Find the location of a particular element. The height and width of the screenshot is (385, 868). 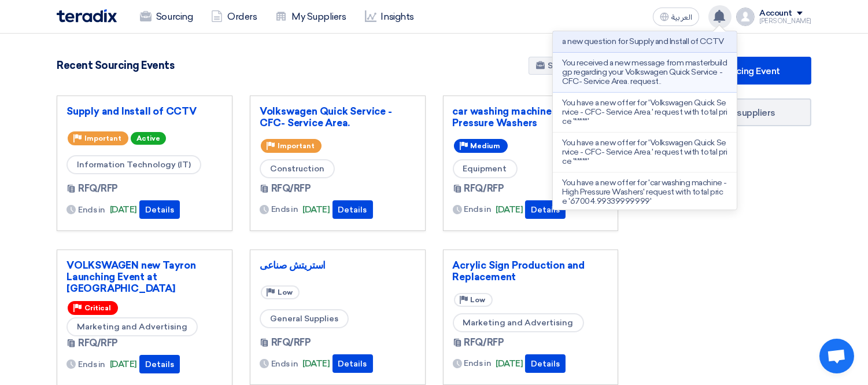

img: profile_test.png is located at coordinates (745, 17).